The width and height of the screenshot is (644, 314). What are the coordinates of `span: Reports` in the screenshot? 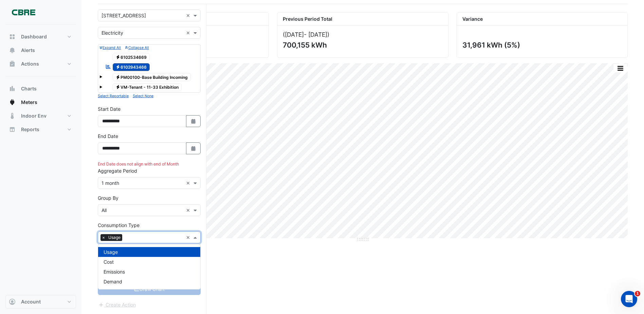 It's located at (30, 130).